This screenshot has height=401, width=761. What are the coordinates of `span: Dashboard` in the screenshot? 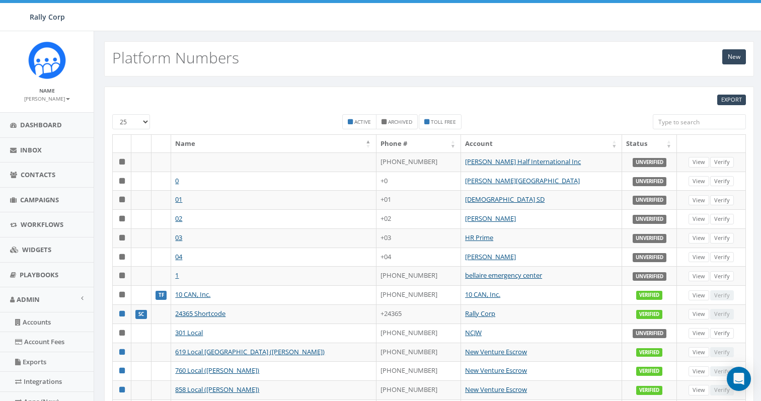 It's located at (41, 125).